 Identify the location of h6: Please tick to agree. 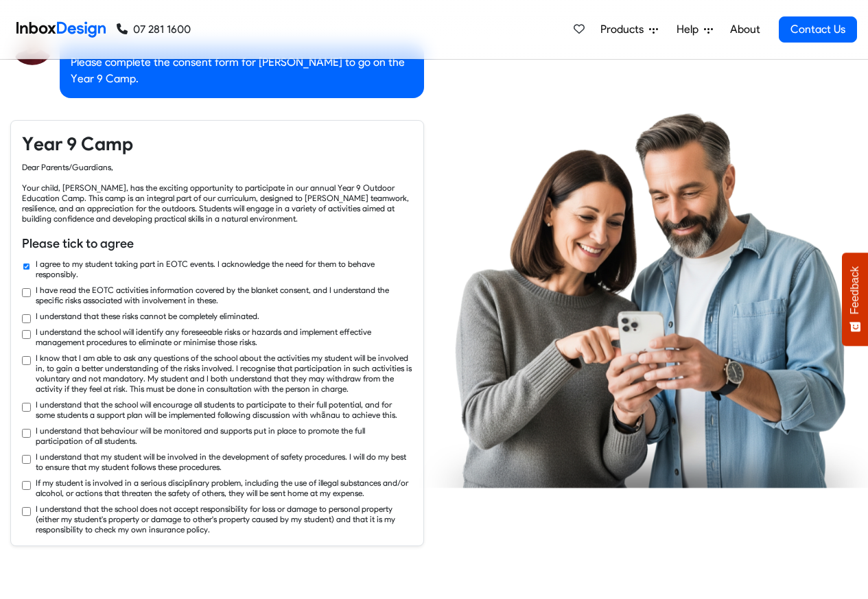
(217, 244).